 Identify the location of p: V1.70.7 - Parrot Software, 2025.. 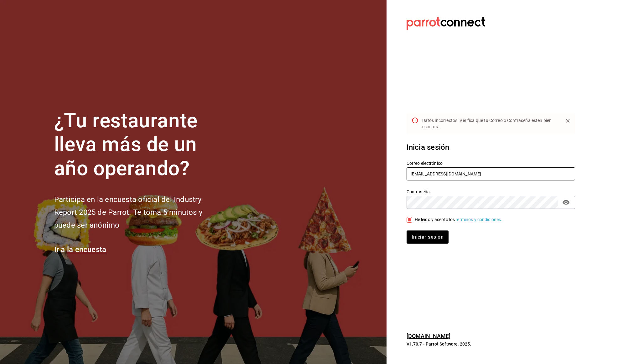
(491, 345).